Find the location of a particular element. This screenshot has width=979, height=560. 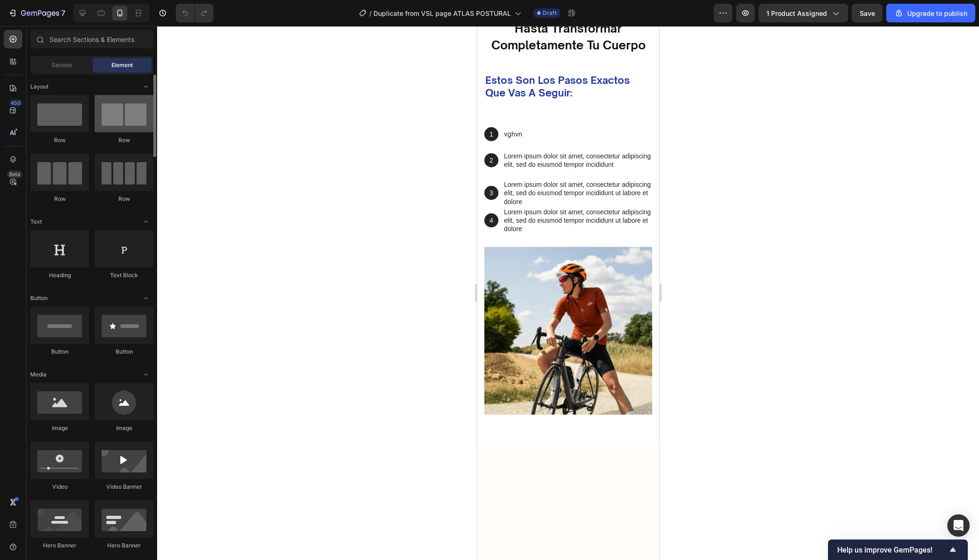

p: 2 is located at coordinates (13, 134).